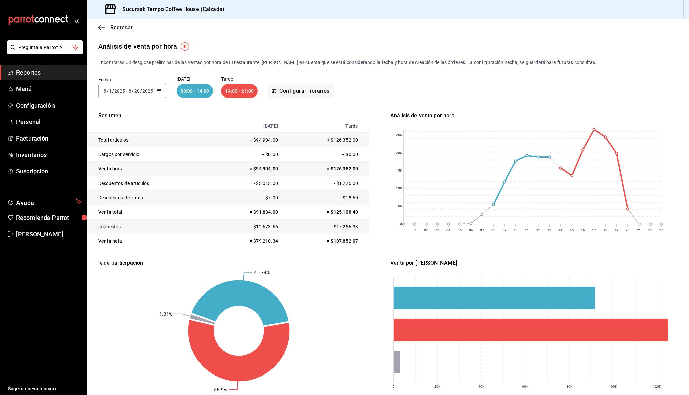  I want to click on td: - $3,013.00, so click(247, 183).